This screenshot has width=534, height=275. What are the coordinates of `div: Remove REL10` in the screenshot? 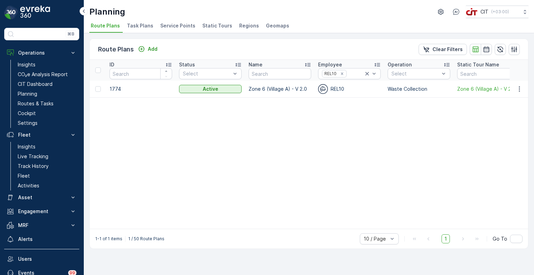 It's located at (342, 74).